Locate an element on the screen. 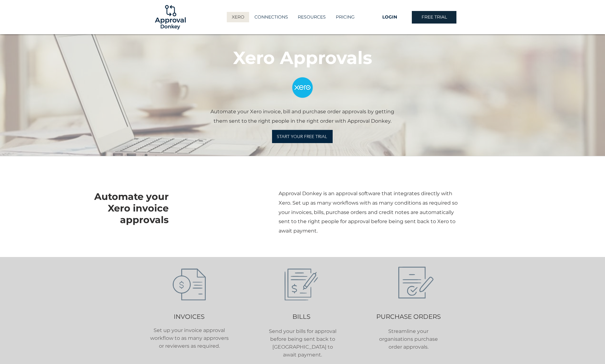 The height and width of the screenshot is (364, 605). a: START YOUR FREE TRIAL is located at coordinates (302, 136).